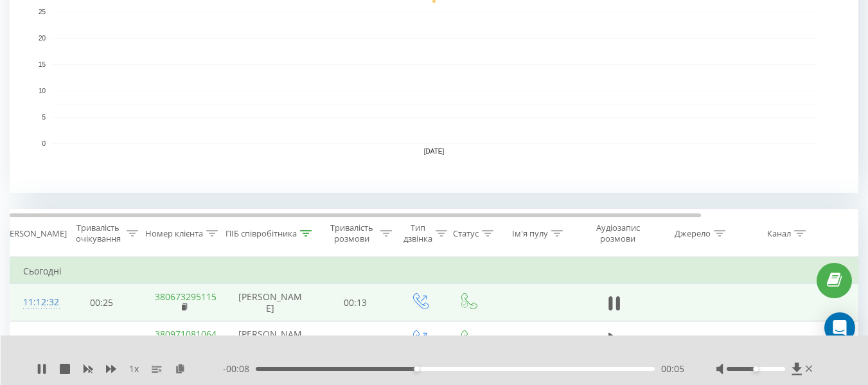 This screenshot has height=385, width=868. I want to click on div: Open Intercom Messenger, so click(840, 328).